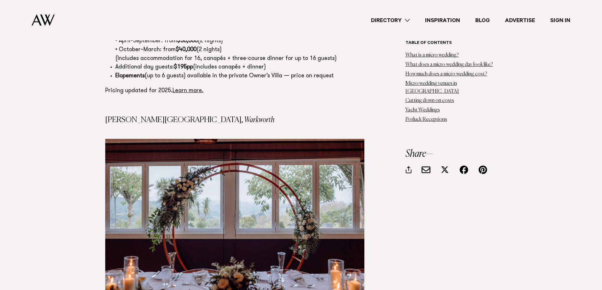 The image size is (602, 290). Describe the element at coordinates (482, 20) in the screenshot. I see `a: Blog` at that location.